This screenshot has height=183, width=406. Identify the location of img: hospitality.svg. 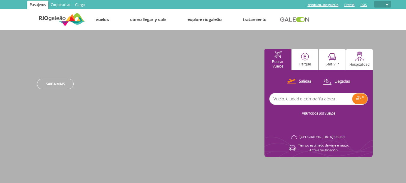
(360, 56).